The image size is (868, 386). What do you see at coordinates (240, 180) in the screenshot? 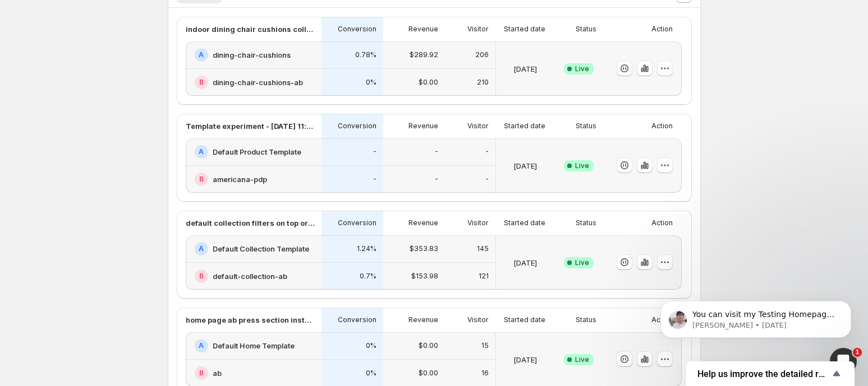
I see `h2: americana-pdp` at bounding box center [240, 180].